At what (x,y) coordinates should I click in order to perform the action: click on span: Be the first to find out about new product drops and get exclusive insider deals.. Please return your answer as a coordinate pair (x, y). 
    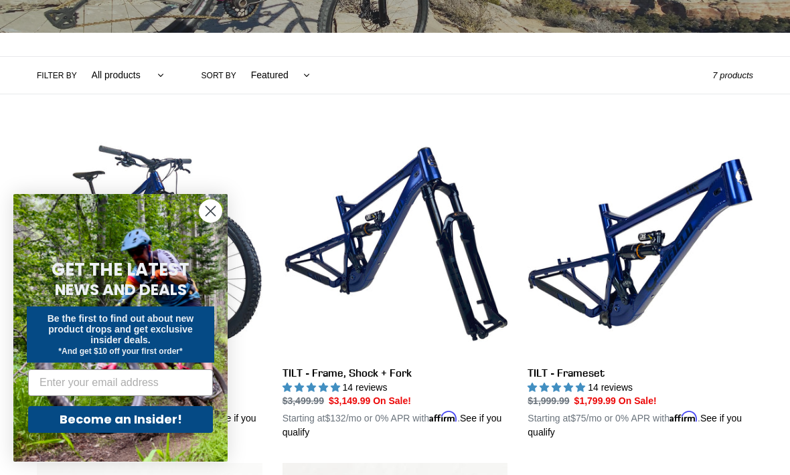
    Looking at the image, I should click on (120, 329).